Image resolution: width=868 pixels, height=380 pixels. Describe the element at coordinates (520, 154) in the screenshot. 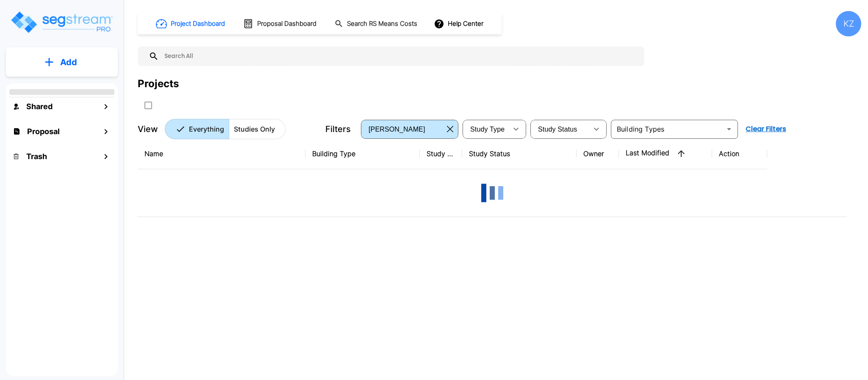

I see `th: Study Status` at that location.